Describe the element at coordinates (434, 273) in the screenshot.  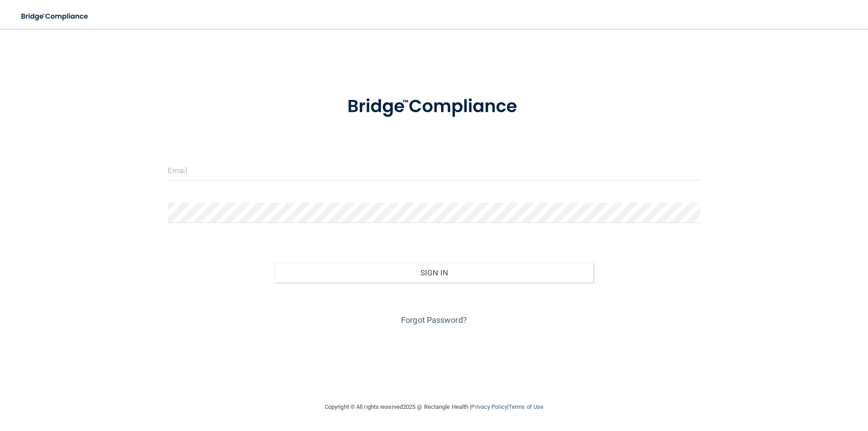
I see `button: Sign In` at that location.